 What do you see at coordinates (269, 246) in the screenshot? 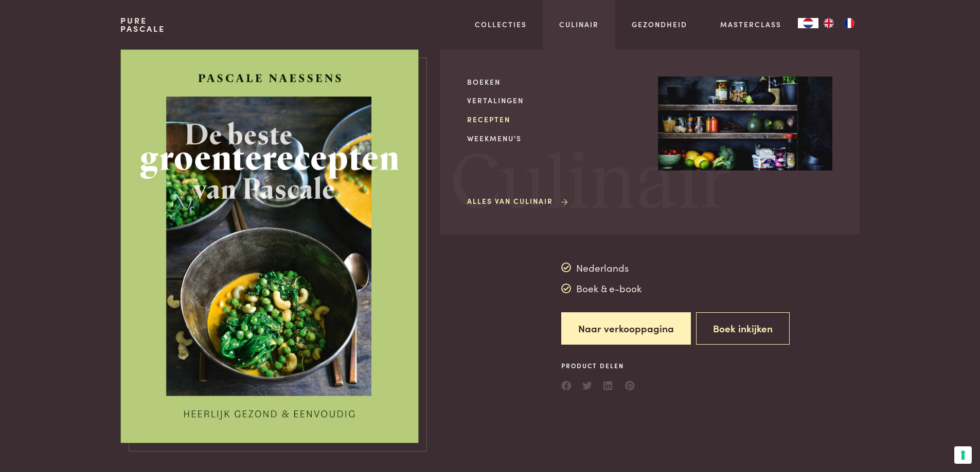
I see `img: https://admin.purepascale.com/wp-content/uploads/2024/02/cover.jpeg` at bounding box center [269, 246].